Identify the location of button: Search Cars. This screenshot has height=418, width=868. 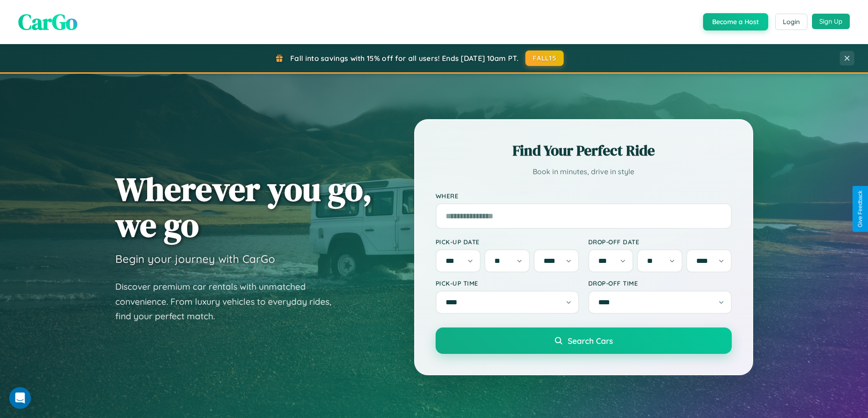
(584, 341).